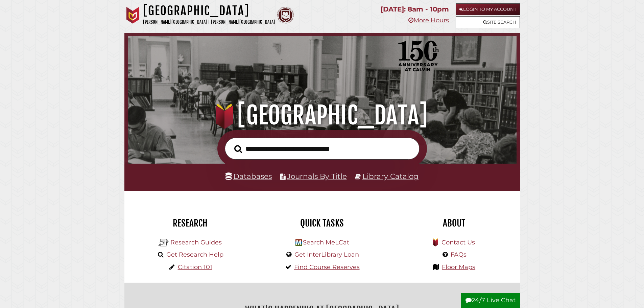 This screenshot has width=644, height=308. Describe the element at coordinates (133, 15) in the screenshot. I see `img: Calvin University` at that location.